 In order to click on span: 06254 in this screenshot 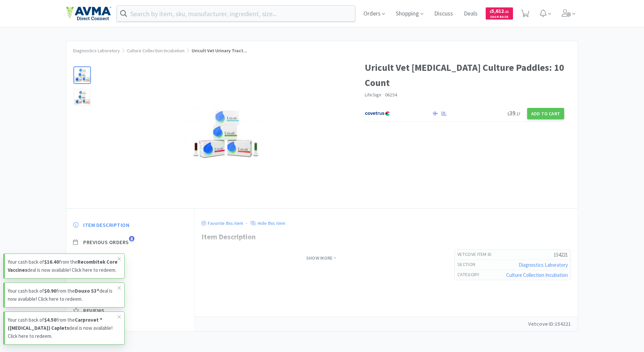, I will do `click(391, 95)`.